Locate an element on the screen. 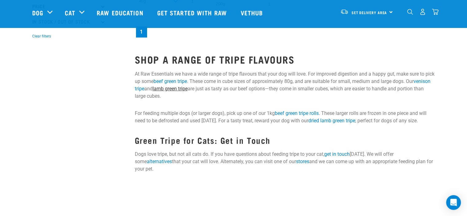 Image resolution: width=467 pixels, height=216 pixels. a: Vethub is located at coordinates (253, 13).